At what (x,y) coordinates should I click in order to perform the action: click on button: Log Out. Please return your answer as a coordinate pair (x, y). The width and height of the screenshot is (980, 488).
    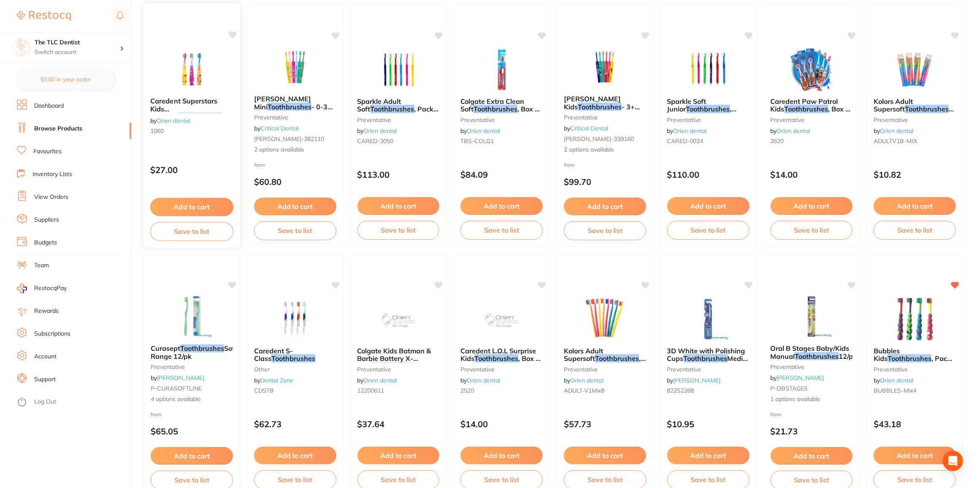
    Looking at the image, I should click on (73, 402).